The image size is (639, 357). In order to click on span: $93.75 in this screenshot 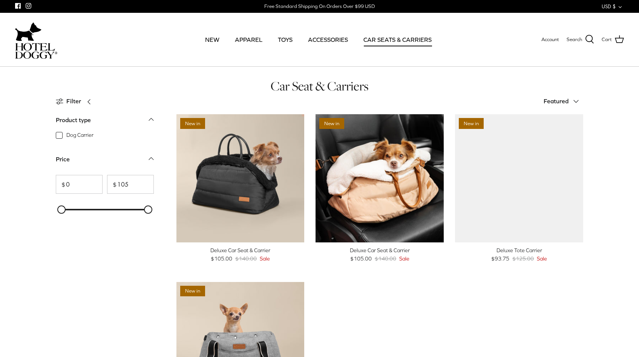, I will do `click(500, 259)`.